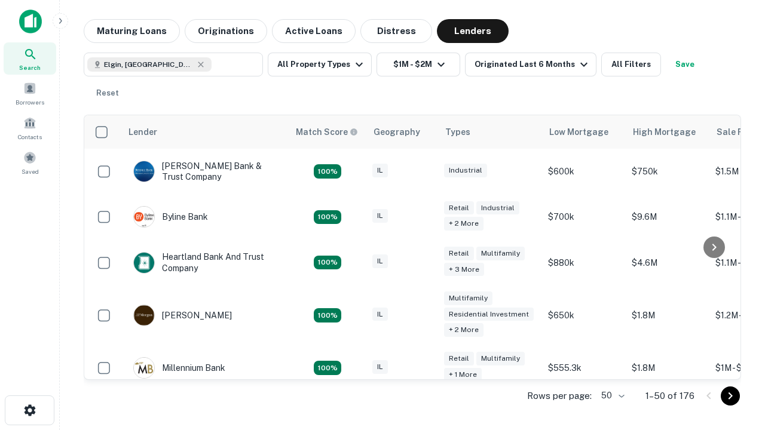  I want to click on td: $650k, so click(584, 316).